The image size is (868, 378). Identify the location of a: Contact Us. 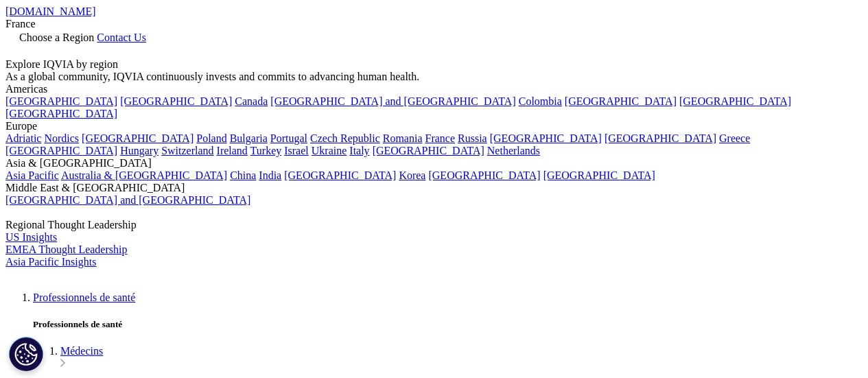
(122, 37).